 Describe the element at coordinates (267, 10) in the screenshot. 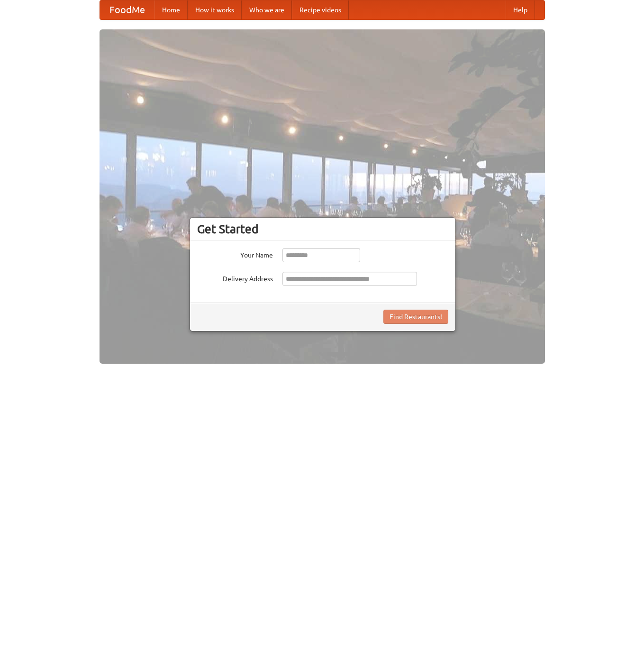

I see `a: Who we are` at that location.